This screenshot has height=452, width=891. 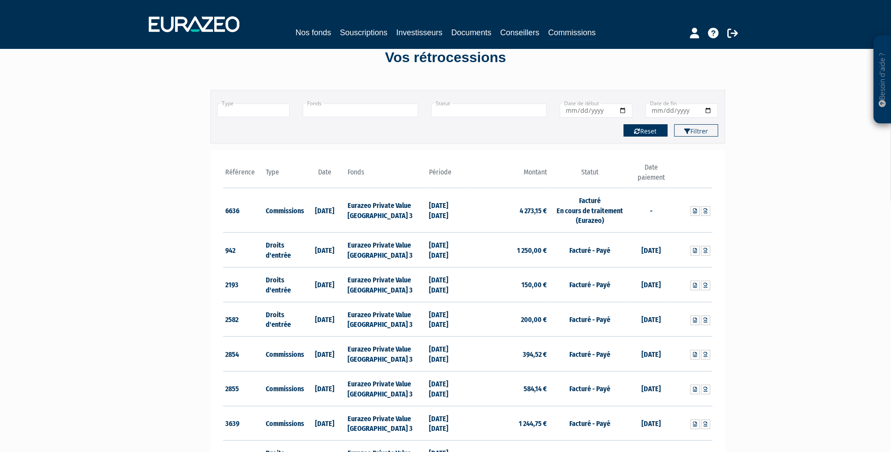 What do you see at coordinates (508, 319) in the screenshot?
I see `td: 200,00 €` at bounding box center [508, 319].